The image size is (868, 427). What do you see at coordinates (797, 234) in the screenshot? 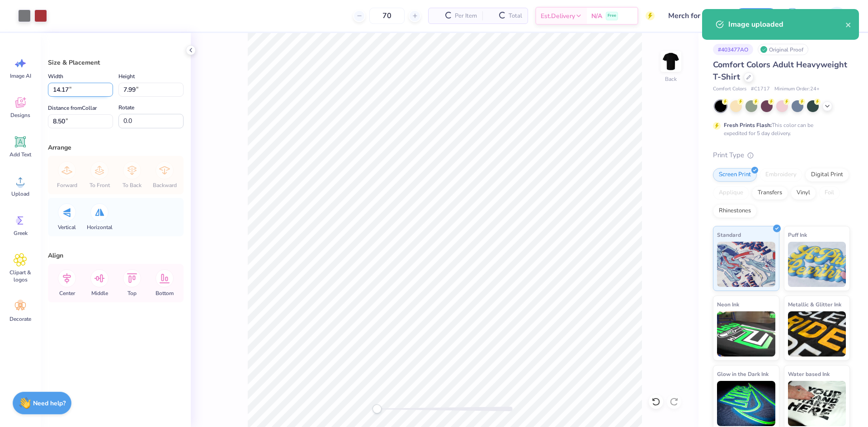
I see `span: Puff Ink` at bounding box center [797, 234].